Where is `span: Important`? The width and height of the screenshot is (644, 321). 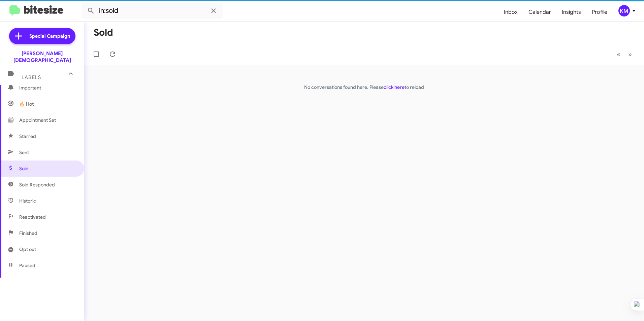
span: Important is located at coordinates (48, 88).